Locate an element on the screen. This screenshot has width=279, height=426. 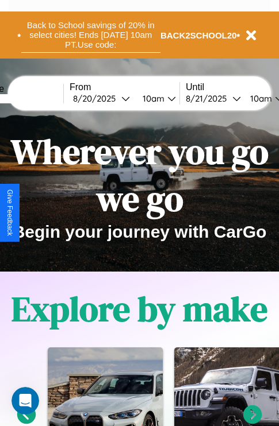
div: 8 / 20 / 2025 is located at coordinates (97, 98).